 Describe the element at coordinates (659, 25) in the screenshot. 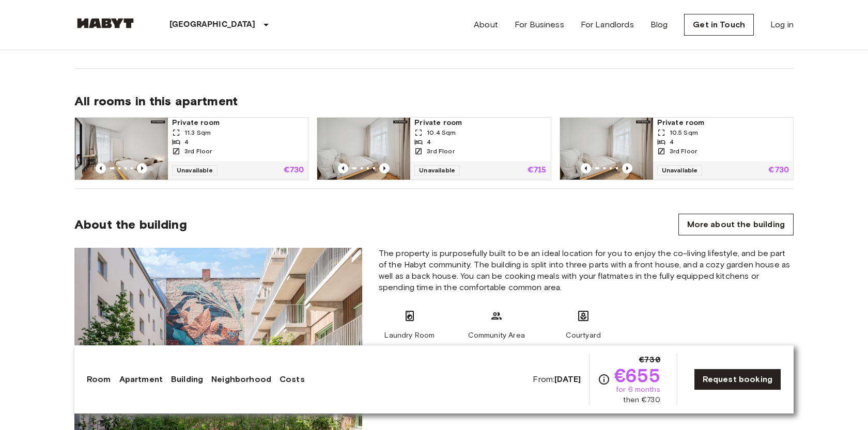

I see `a: Blog` at that location.